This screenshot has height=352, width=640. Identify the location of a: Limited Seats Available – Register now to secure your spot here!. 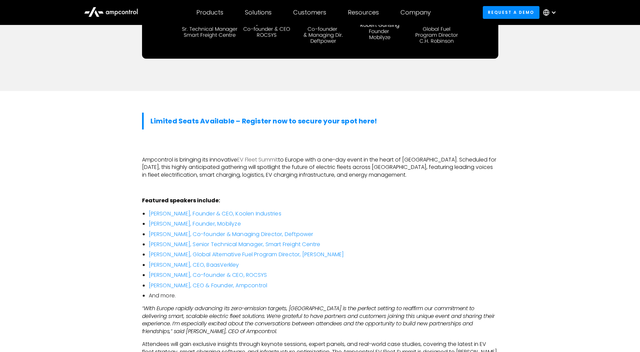
(264, 121).